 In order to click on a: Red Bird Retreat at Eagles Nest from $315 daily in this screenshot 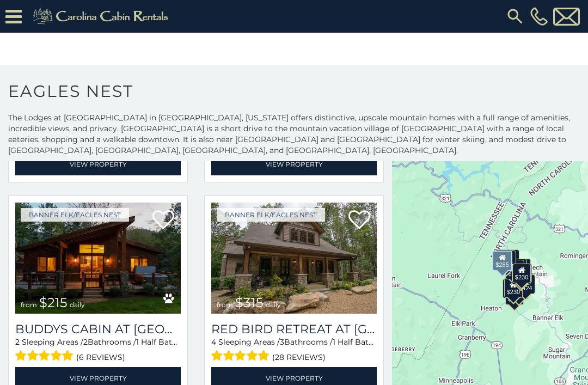, I will do `click(294, 258)`.